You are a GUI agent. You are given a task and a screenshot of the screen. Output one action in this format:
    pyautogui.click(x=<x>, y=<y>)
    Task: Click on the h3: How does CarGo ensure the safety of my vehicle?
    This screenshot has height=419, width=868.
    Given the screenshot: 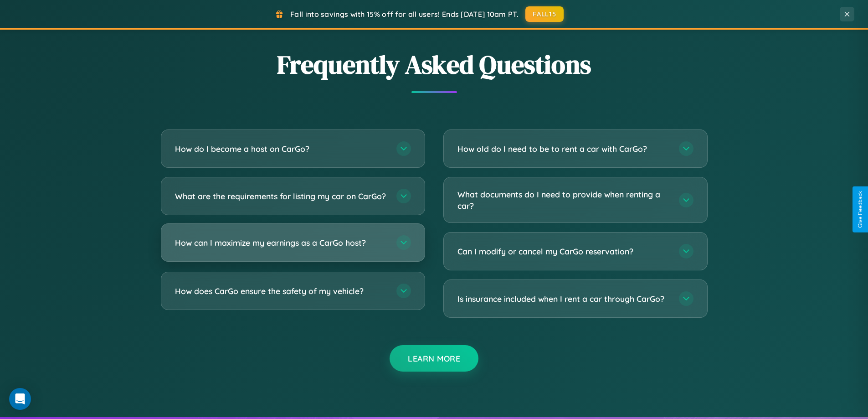 What is the action you would take?
    pyautogui.click(x=281, y=290)
    